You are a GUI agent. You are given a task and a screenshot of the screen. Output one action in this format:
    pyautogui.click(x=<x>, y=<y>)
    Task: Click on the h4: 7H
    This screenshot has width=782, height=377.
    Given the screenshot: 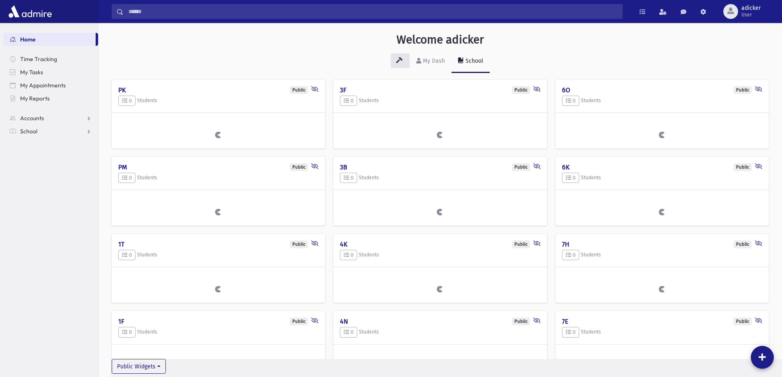 What is the action you would take?
    pyautogui.click(x=662, y=244)
    